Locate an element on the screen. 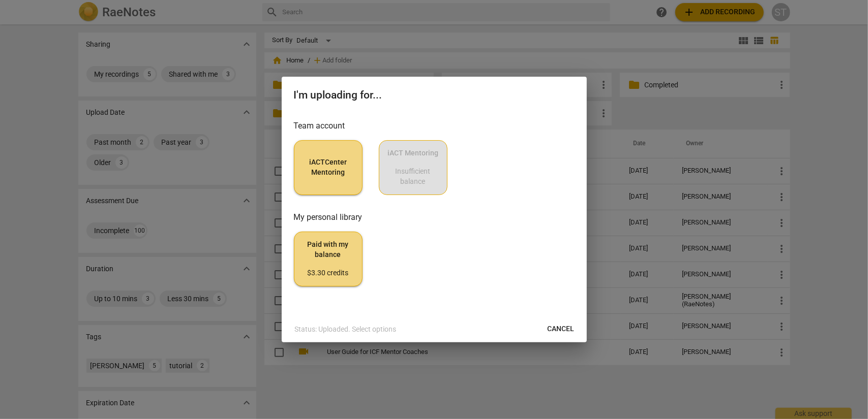  button: Cancel is located at coordinates (561, 329).